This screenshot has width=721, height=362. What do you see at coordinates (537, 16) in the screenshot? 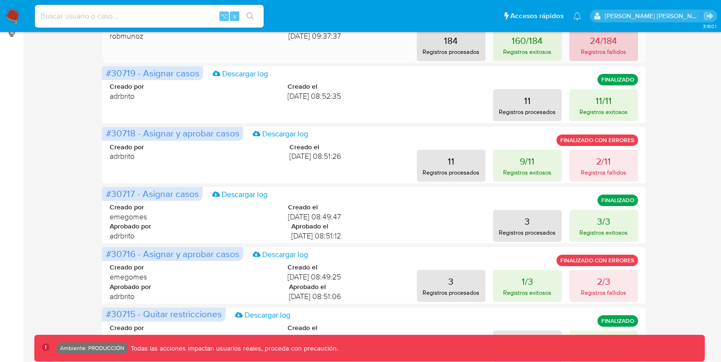
I see `span: Accesos rápidos` at bounding box center [537, 16].